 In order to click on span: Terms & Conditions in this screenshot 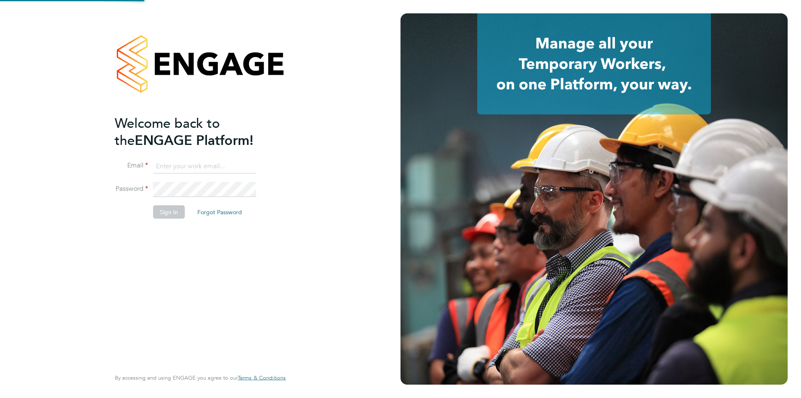, I will do `click(262, 377)`.